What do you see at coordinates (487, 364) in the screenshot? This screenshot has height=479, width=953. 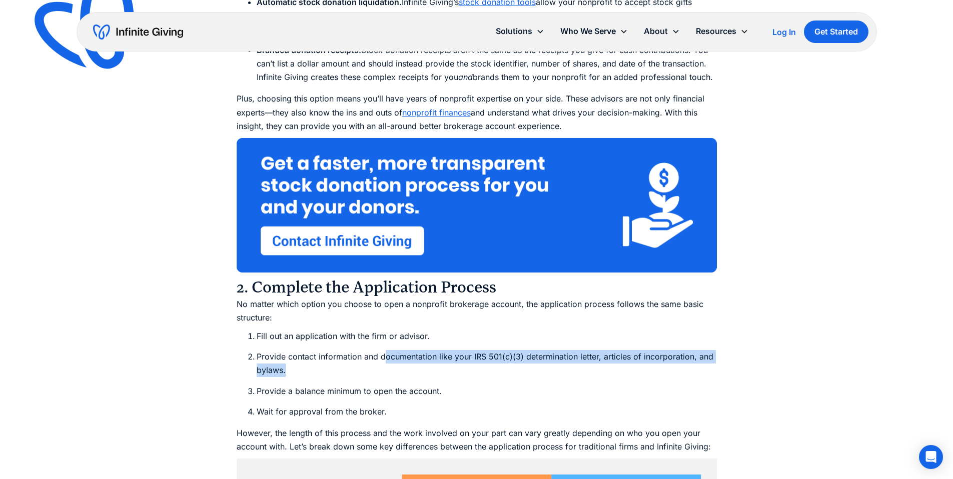 I see `li: Provide contact information and documentation like your IRS 501(c)(3) determination letter, artic...` at bounding box center [487, 364].